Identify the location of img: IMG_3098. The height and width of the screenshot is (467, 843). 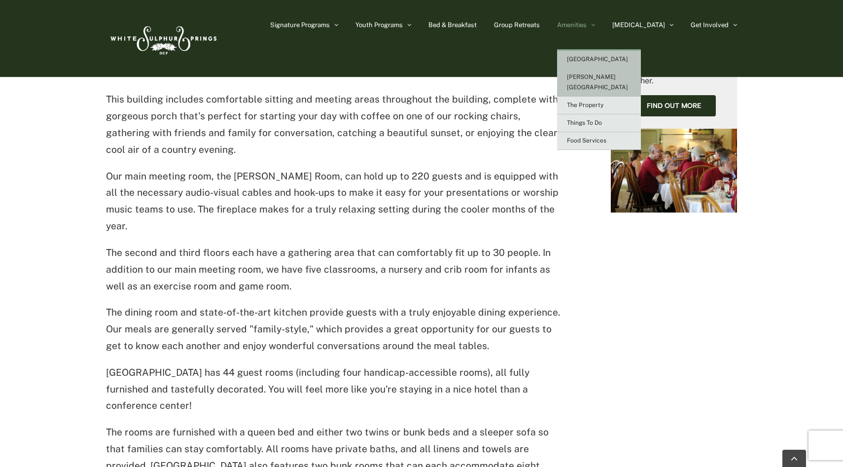
(674, 171).